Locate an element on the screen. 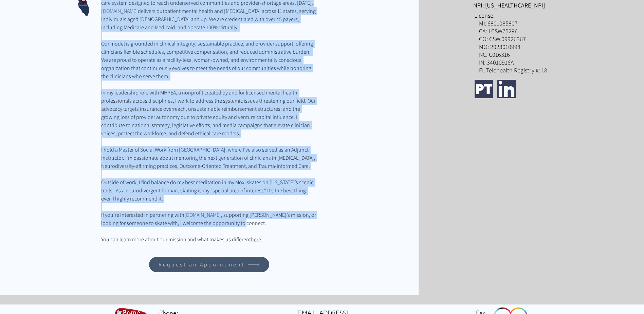 Image resolution: width=644 pixels, height=314 pixels. img: Facebook Link is located at coordinates (530, 89).